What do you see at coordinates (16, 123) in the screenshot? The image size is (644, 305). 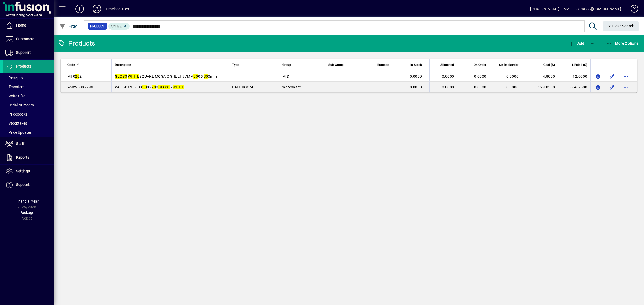 I see `span: Stocktakes` at bounding box center [16, 123].